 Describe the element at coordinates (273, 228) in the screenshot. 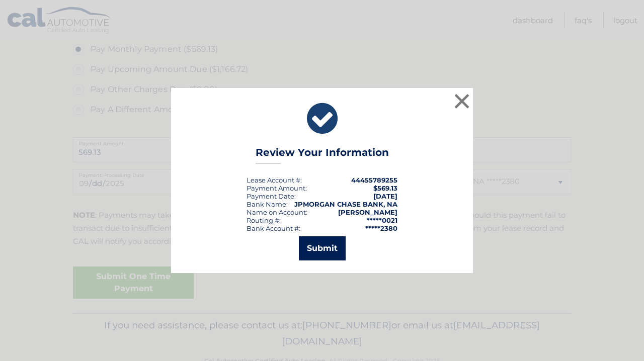

I see `div: Bank Account #:` at that location.